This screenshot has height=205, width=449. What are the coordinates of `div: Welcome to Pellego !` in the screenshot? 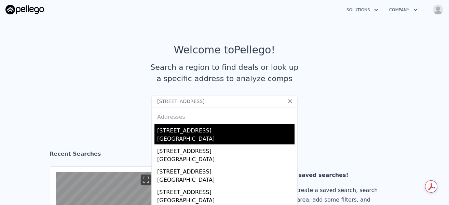 It's located at (225, 50).